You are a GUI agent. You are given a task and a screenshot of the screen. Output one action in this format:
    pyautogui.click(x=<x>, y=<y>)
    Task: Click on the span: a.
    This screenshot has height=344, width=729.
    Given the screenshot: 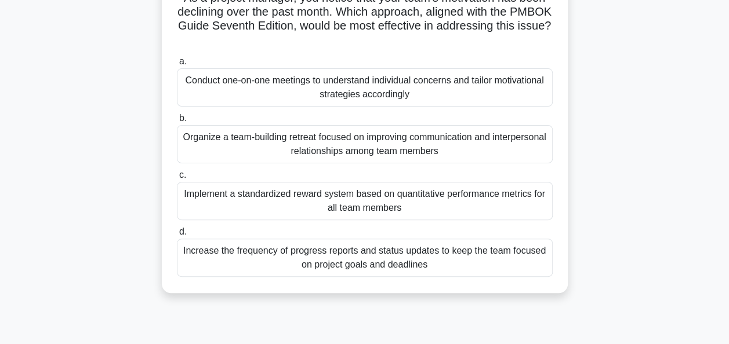 What is the action you would take?
    pyautogui.click(x=183, y=61)
    